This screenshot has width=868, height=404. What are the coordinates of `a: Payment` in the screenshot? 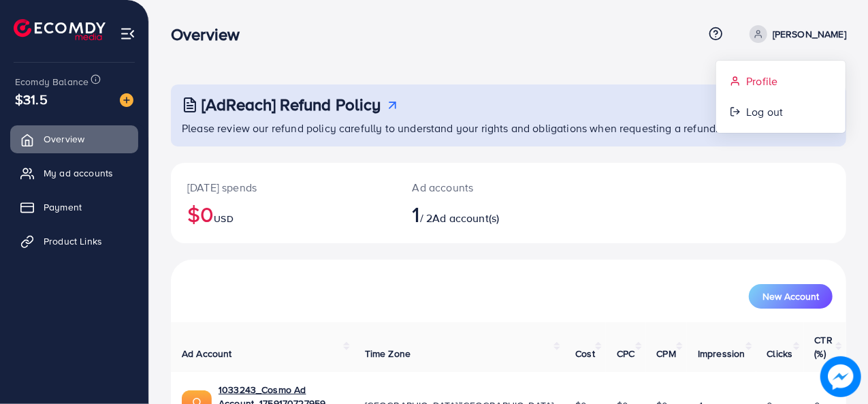 It's located at (74, 207).